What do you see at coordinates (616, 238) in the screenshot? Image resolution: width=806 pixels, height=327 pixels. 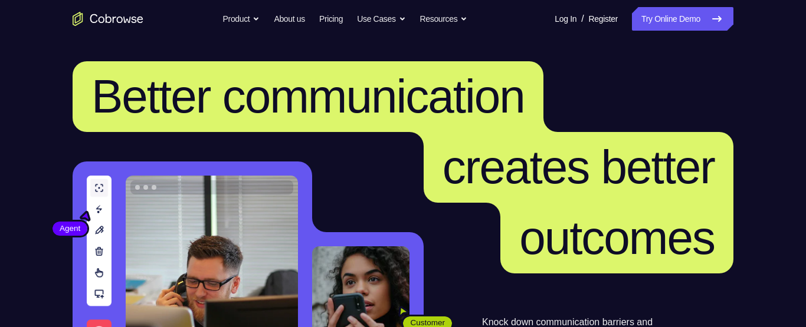 I see `span: outcomes` at bounding box center [616, 238].